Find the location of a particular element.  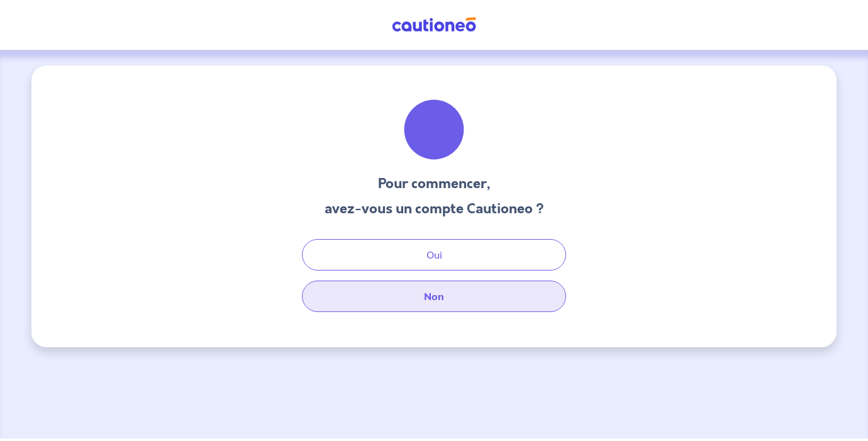

img: Cautioneo is located at coordinates (434, 24).